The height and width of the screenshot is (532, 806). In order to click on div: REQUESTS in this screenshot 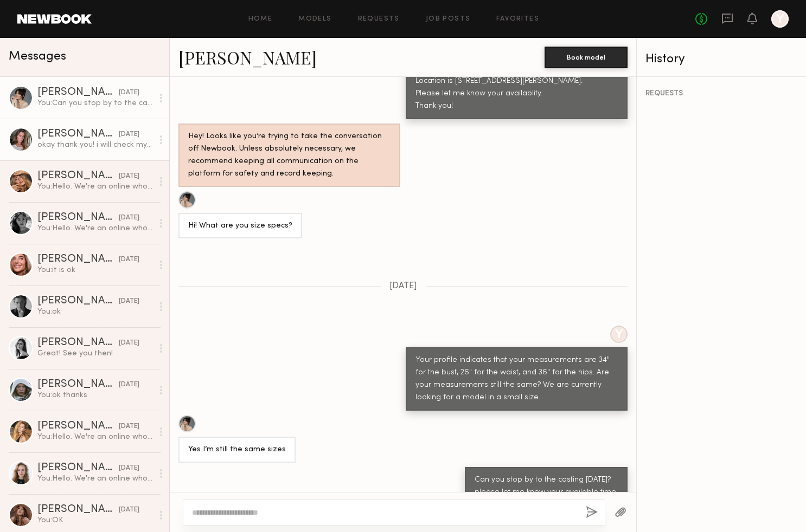, I will do `click(721, 94)`.